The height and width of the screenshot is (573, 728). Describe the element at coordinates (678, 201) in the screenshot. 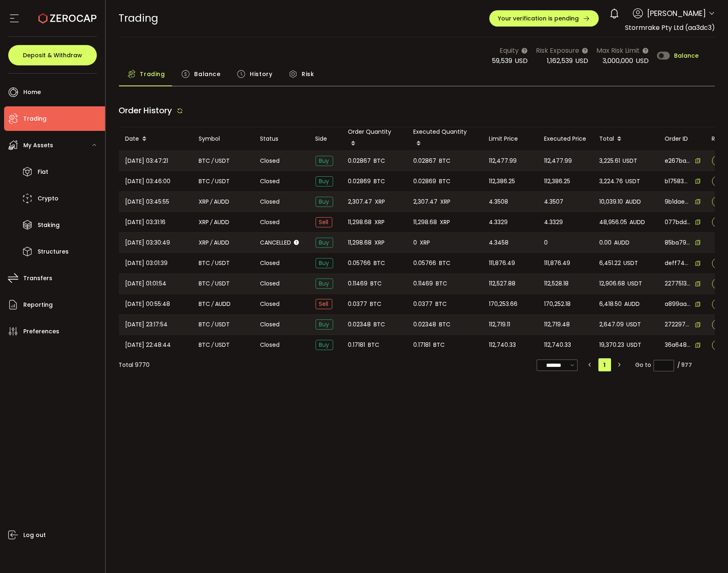

I see `span: 9b1dae2c-717f-49b6-bad1-44067a0a174d` at that location.